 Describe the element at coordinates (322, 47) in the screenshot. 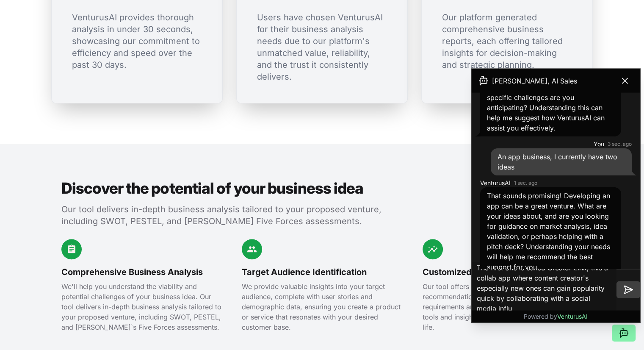

I see `p: Users have chosen VenturusAI for their business analysis needs due to our platform's unmatched va...` at that location.